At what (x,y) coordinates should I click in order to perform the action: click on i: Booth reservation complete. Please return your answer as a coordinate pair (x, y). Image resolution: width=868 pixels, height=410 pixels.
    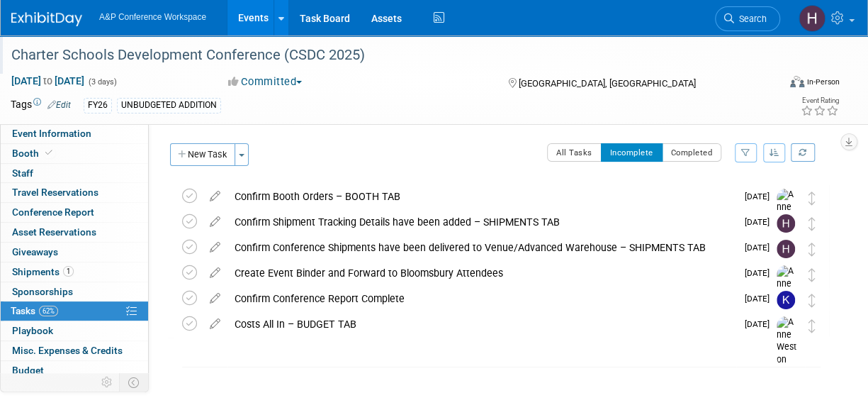
    Looking at the image, I should click on (49, 153).